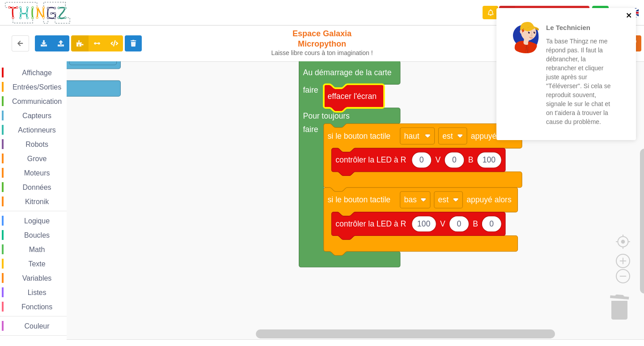 The image size is (644, 346). I want to click on span: Listes, so click(37, 292).